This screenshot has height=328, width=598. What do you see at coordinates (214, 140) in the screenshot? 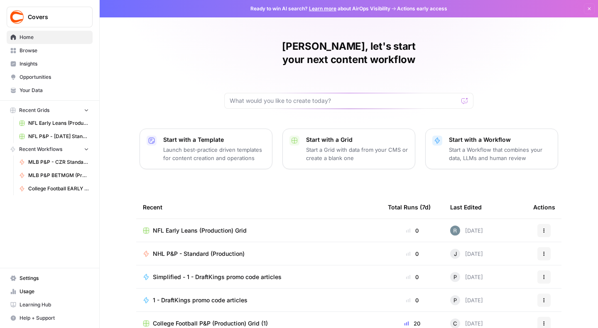
I see `p: Start with a Template` at bounding box center [214, 140].